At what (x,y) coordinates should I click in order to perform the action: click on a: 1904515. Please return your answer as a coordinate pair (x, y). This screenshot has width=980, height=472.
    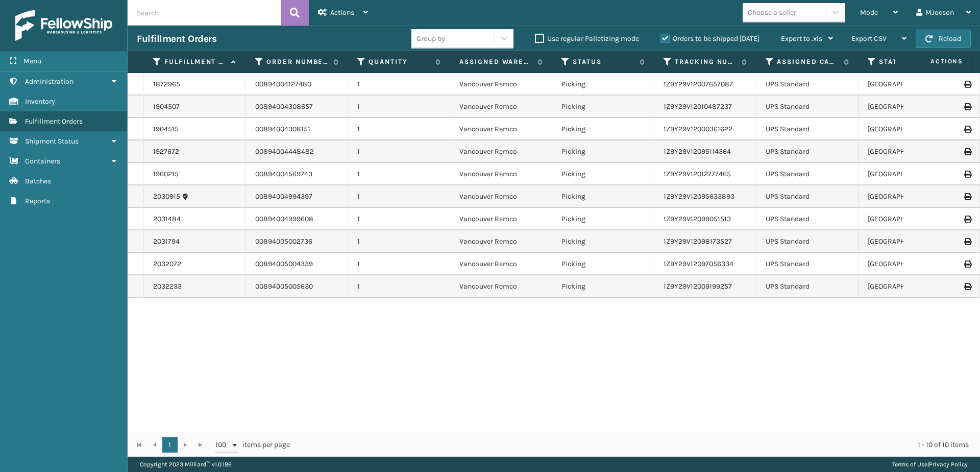
    Looking at the image, I should click on (166, 129).